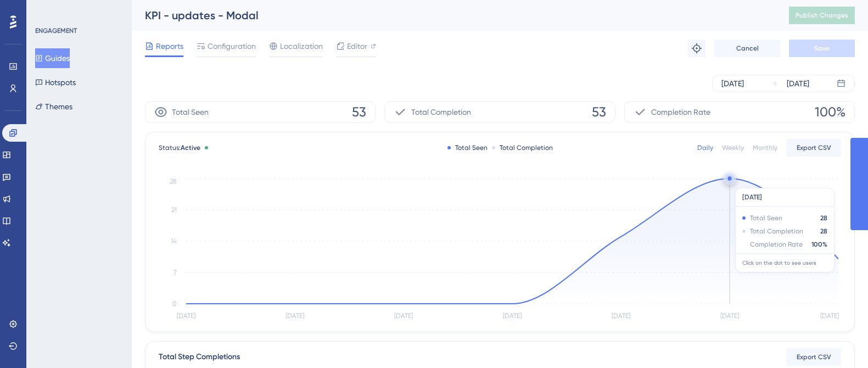  Describe the element at coordinates (441, 112) in the screenshot. I see `span: Total Completion` at that location.